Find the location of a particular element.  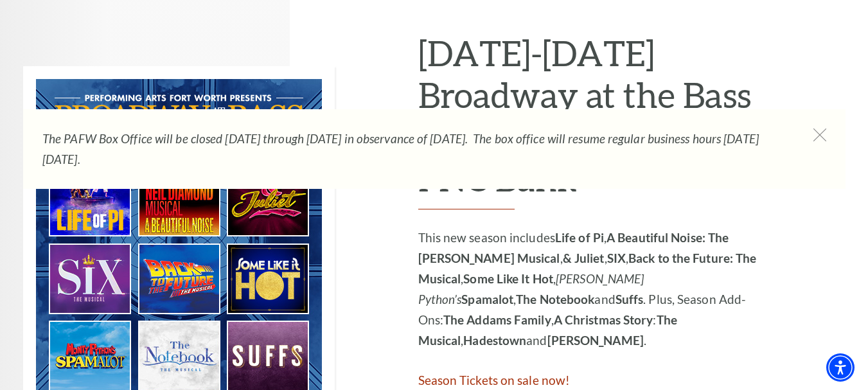

strong: Hadestown is located at coordinates (495, 340).